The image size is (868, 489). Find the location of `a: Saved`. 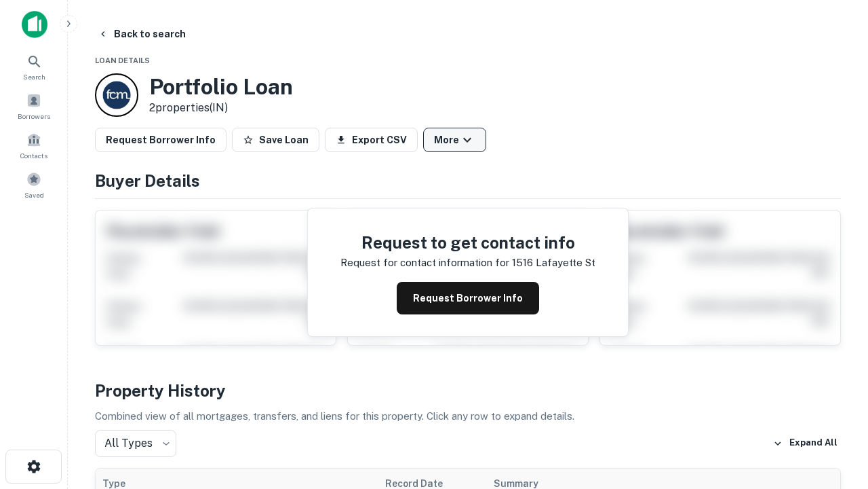

a: Saved is located at coordinates (34, 184).